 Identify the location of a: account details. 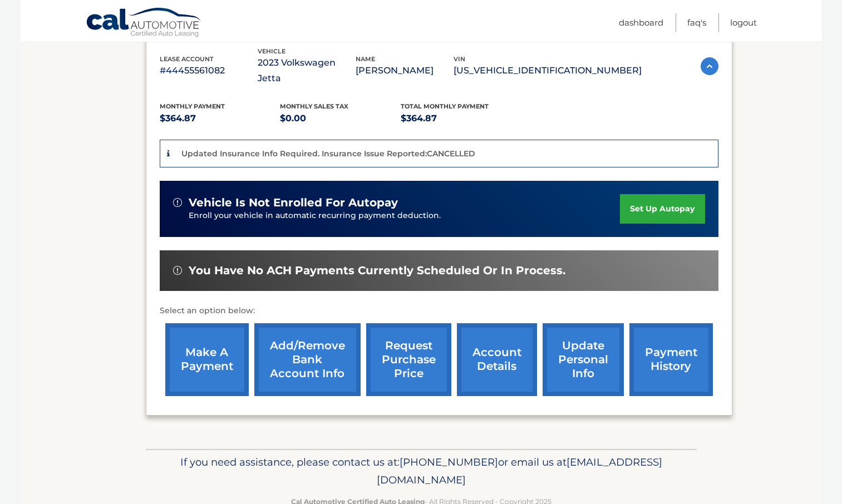
(497, 359).